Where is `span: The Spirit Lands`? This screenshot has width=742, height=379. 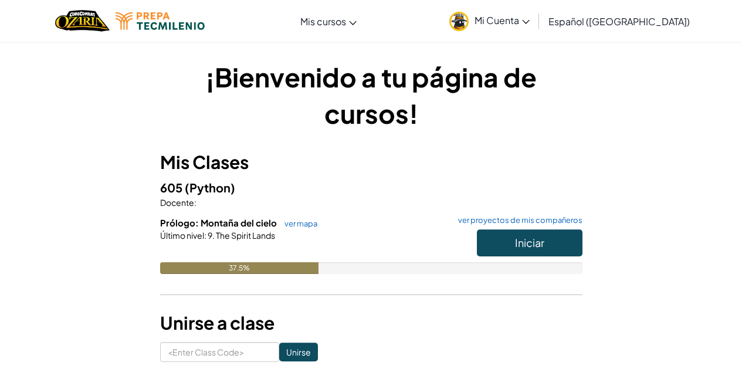 span: The Spirit Lands is located at coordinates (245, 235).